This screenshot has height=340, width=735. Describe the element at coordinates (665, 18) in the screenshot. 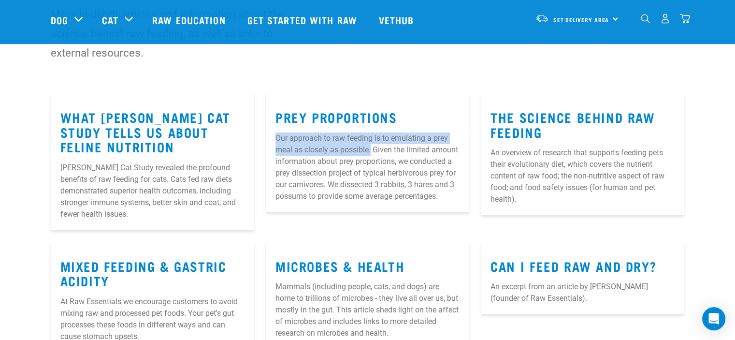

I see `img: user.png` at that location.